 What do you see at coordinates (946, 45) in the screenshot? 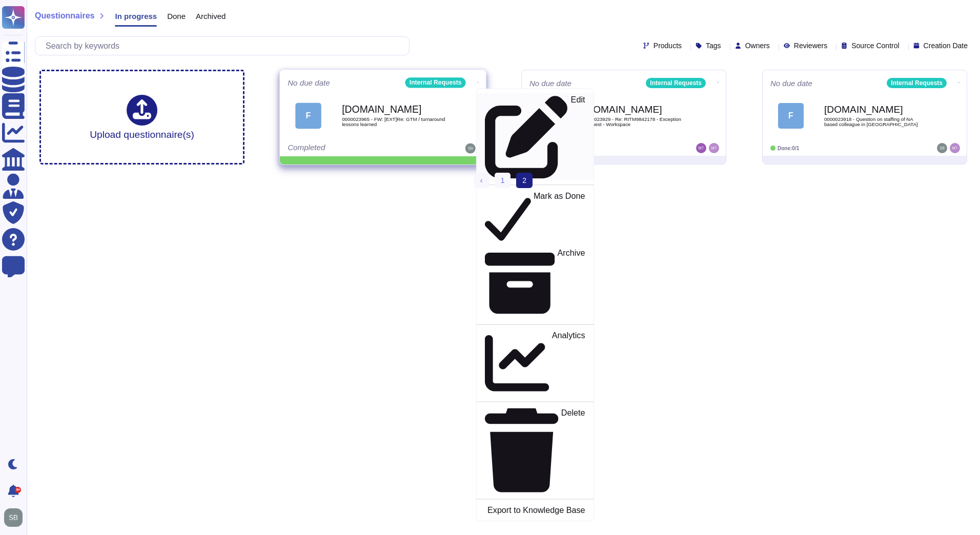
I see `span: Creation Date` at bounding box center [946, 45].